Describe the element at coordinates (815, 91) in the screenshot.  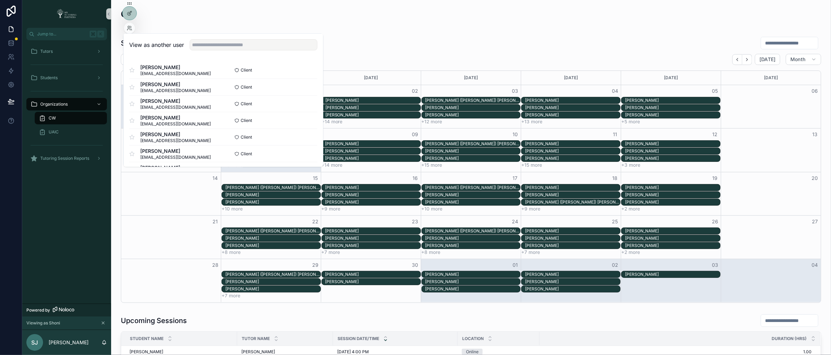
I see `button: 06` at that location.